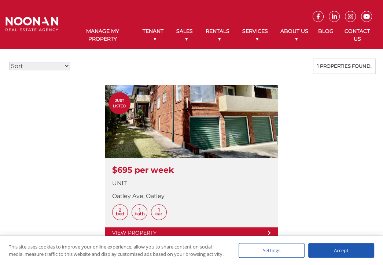  What do you see at coordinates (153, 35) in the screenshot?
I see `a: Tenant` at bounding box center [153, 35].